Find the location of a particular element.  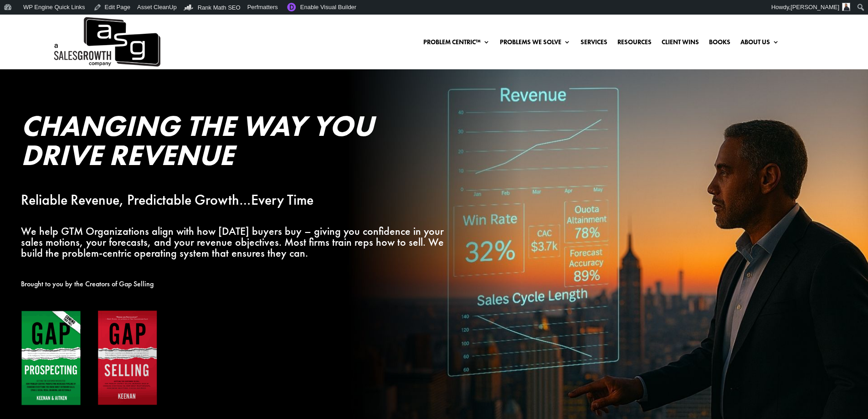

a: About Us is located at coordinates (760, 44).